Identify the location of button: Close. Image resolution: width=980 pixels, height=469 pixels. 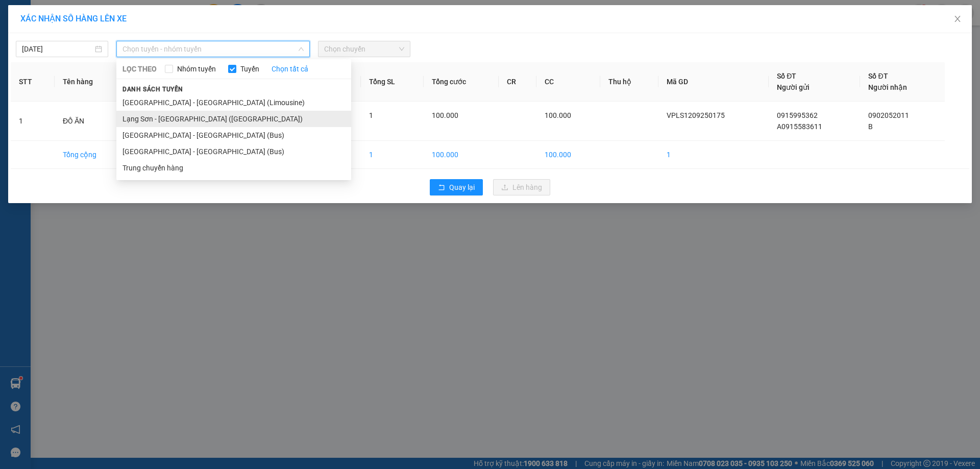
(958, 19).